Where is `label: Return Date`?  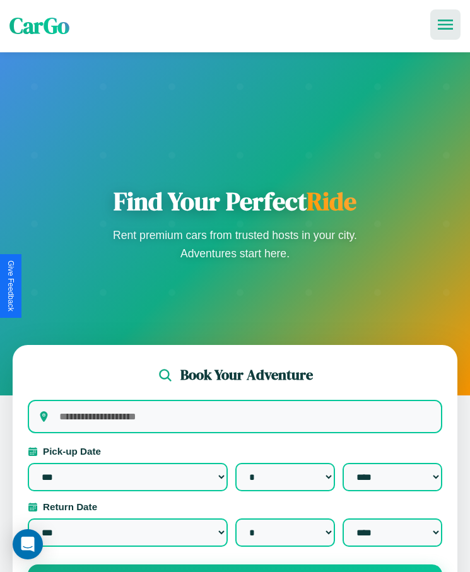
label: Return Date is located at coordinates (235, 506).